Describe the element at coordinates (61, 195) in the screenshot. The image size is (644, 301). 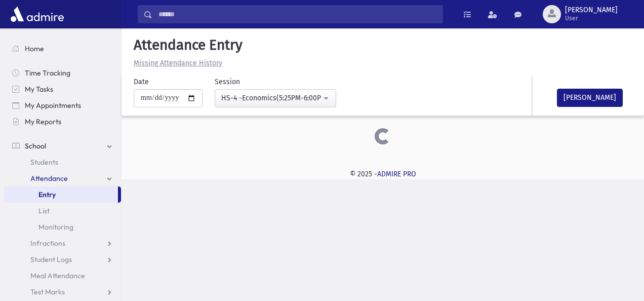
I see `a: Entry` at that location.